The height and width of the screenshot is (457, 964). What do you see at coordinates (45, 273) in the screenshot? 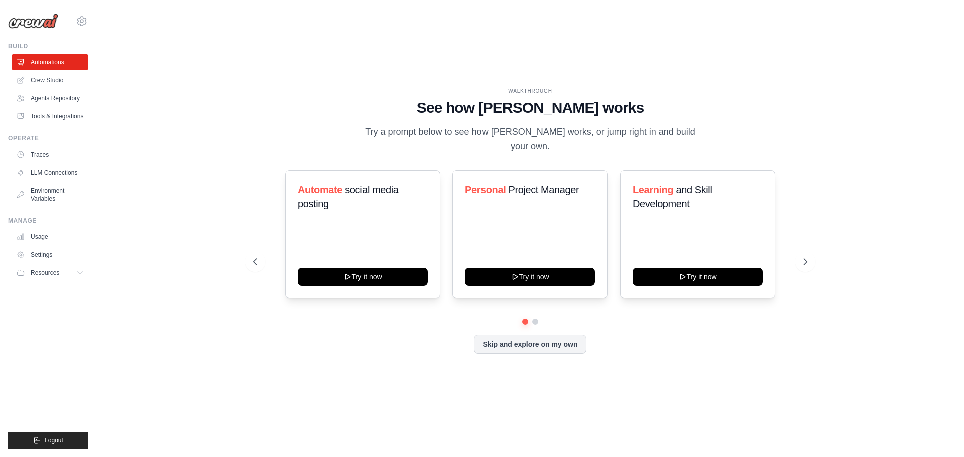
I see `span: Resources` at bounding box center [45, 273].